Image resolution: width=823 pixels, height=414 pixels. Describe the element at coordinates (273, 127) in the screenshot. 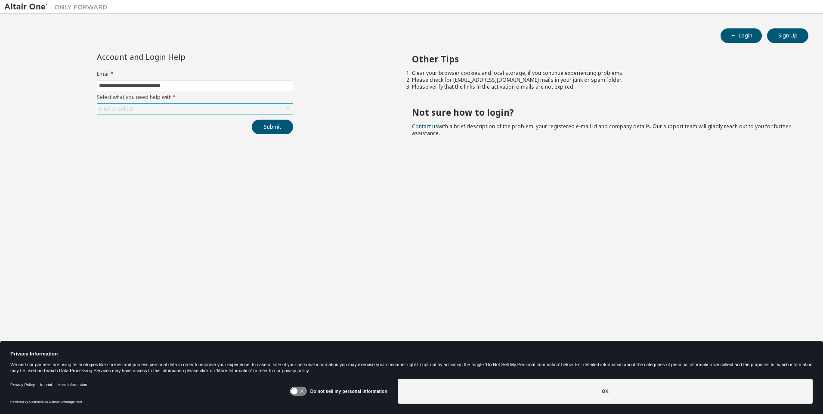

I see `button: Submit` at that location.